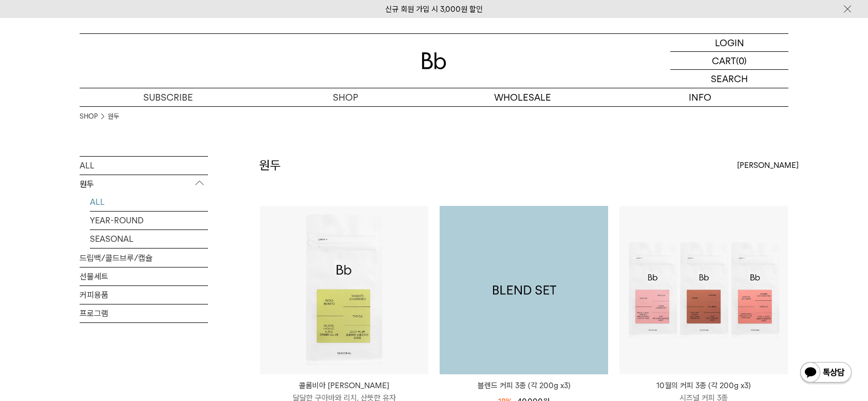 The width and height of the screenshot is (868, 401). I want to click on p: WHOLESALE, so click(523, 97).